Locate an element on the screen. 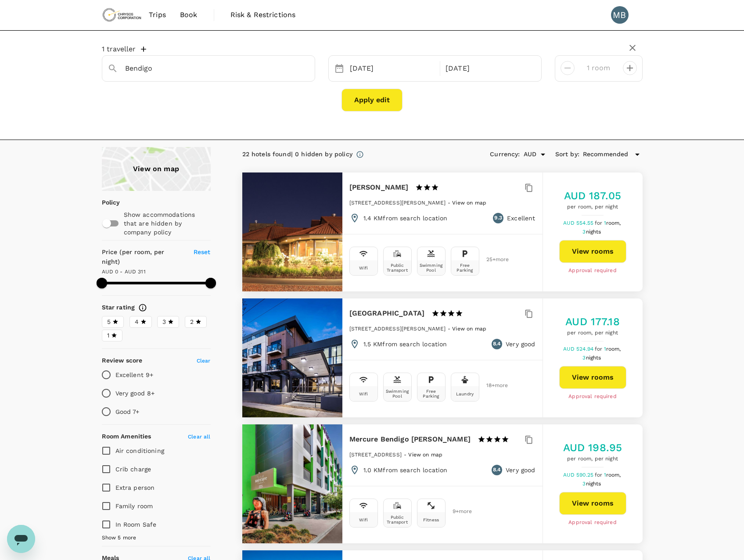 This screenshot has width=744, height=560. span: Air conditioning is located at coordinates (140, 451).